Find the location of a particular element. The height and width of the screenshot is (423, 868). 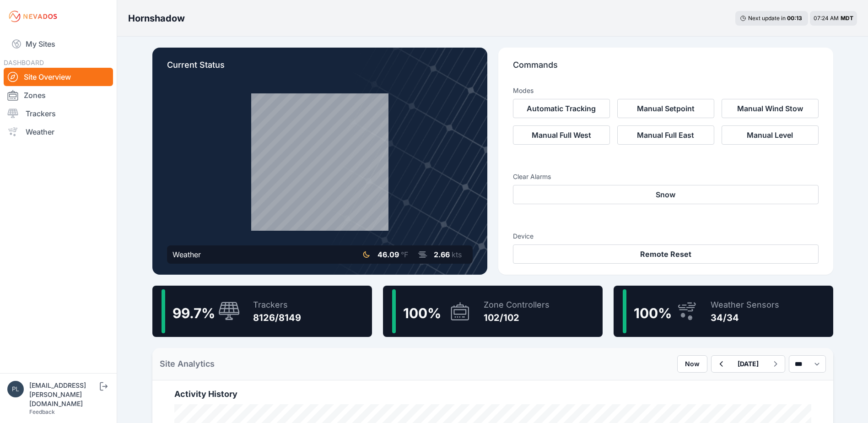

img: Nevados is located at coordinates (33, 16).